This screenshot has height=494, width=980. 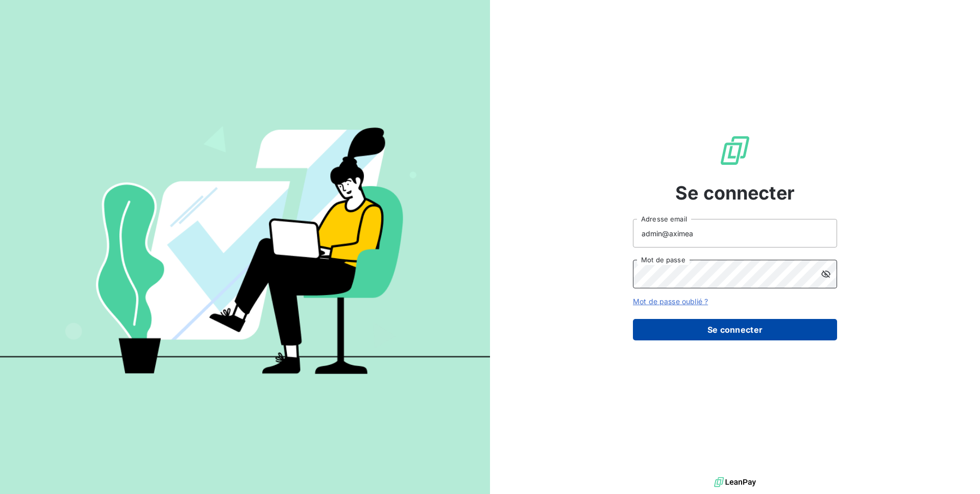 What do you see at coordinates (735, 330) in the screenshot?
I see `button: Se connecter` at bounding box center [735, 330].